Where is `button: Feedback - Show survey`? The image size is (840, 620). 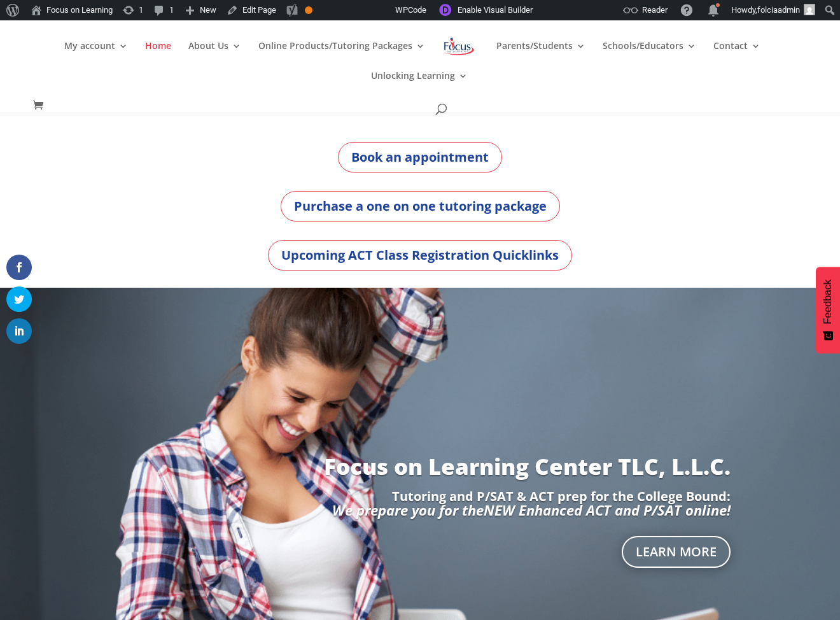 button: Feedback - Show survey is located at coordinates (828, 310).